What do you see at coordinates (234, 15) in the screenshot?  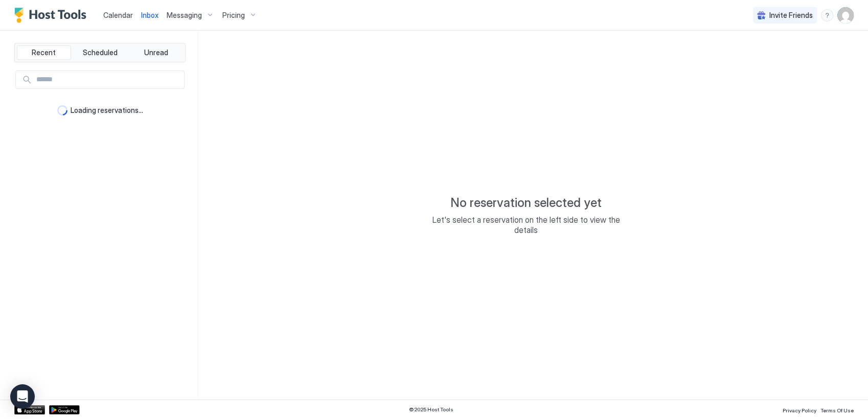 I see `span: Pricing` at bounding box center [234, 15].